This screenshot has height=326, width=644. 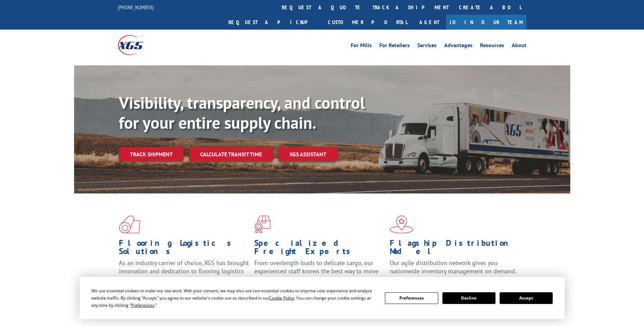 What do you see at coordinates (143, 305) in the screenshot?
I see `span: Preferences` at bounding box center [143, 305].